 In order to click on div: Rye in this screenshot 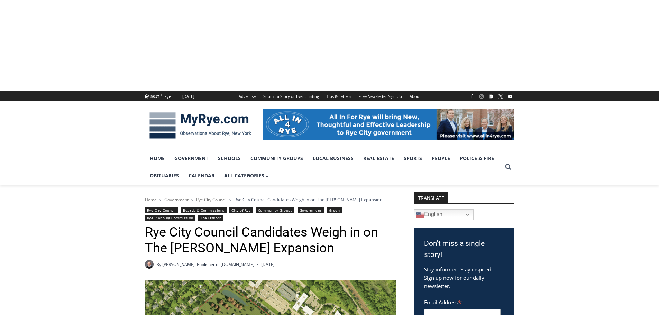, I will do `click(167, 96)`.